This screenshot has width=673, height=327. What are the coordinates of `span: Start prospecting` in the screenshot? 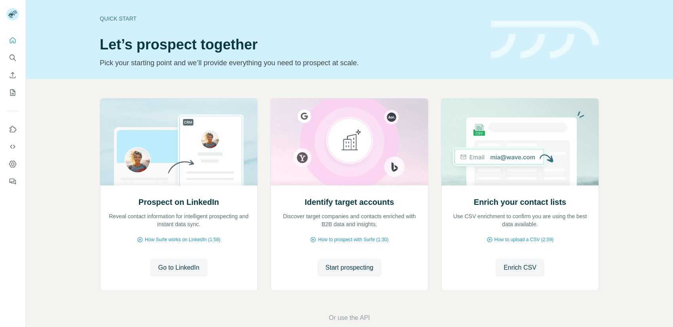 It's located at (349, 268).